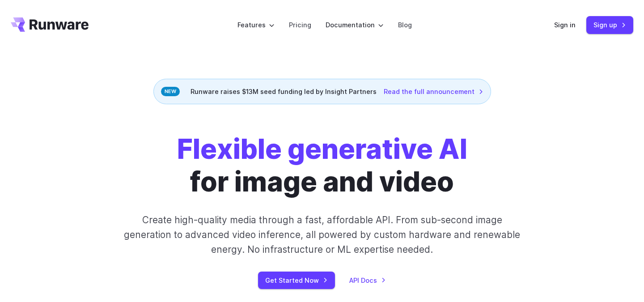 This screenshot has height=302, width=644. What do you see at coordinates (354, 25) in the screenshot?
I see `label: Documentation` at bounding box center [354, 25].